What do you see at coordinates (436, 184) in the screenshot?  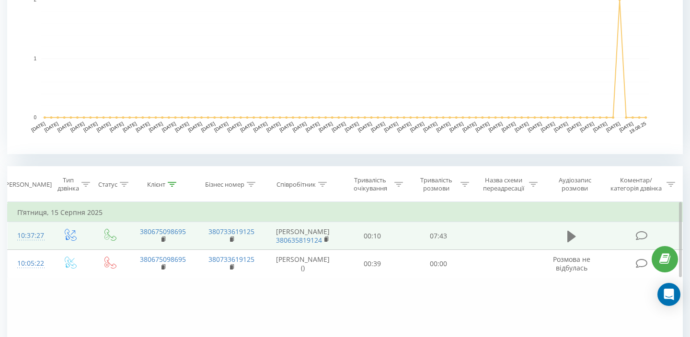 I see `div: Тривалість розмови` at bounding box center [436, 184].